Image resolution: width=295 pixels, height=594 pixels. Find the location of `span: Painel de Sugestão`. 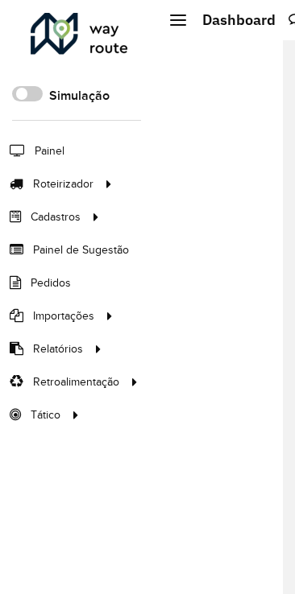

span: Painel de Sugestão is located at coordinates (81, 250).